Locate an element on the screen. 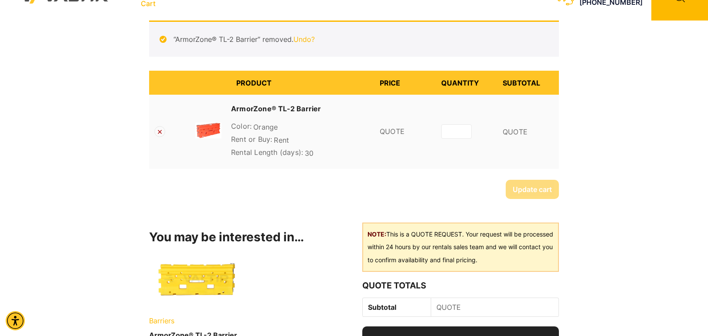 This screenshot has width=708, height=336. h2: You may be interested in… is located at coordinates (247, 237).